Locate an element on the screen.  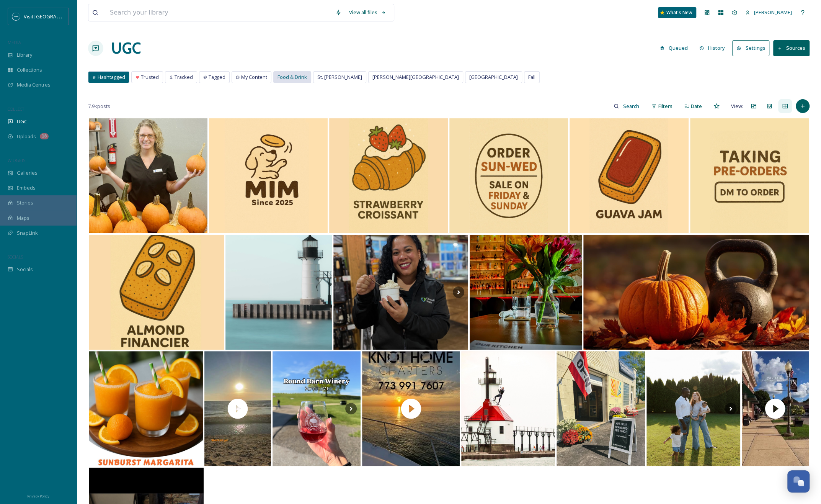
a: Settings is located at coordinates (753, 48).